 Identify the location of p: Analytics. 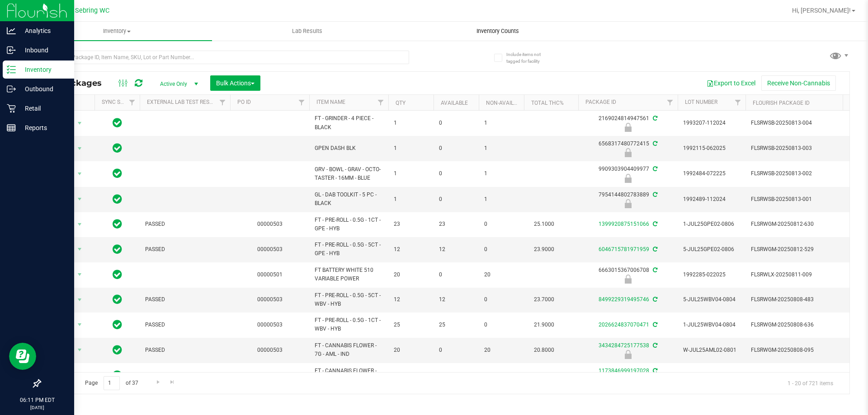
(43, 31).